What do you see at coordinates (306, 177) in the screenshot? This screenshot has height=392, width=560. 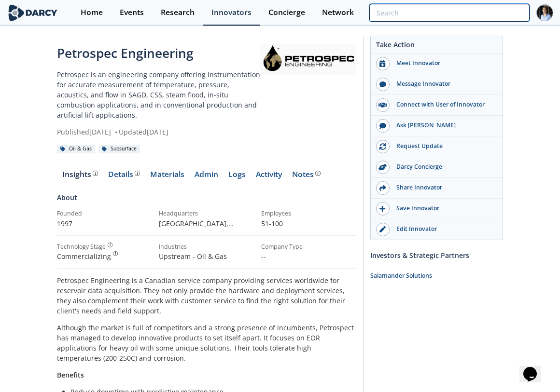 I see `a: Notes` at bounding box center [306, 177].